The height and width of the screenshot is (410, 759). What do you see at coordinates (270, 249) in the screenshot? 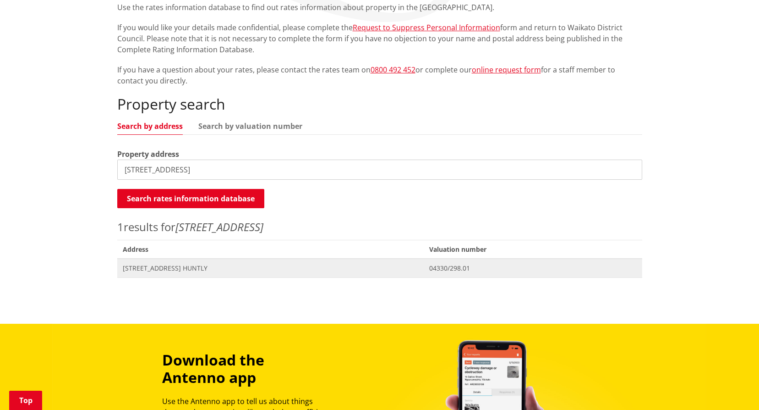
I see `span: Address` at bounding box center [270, 249].